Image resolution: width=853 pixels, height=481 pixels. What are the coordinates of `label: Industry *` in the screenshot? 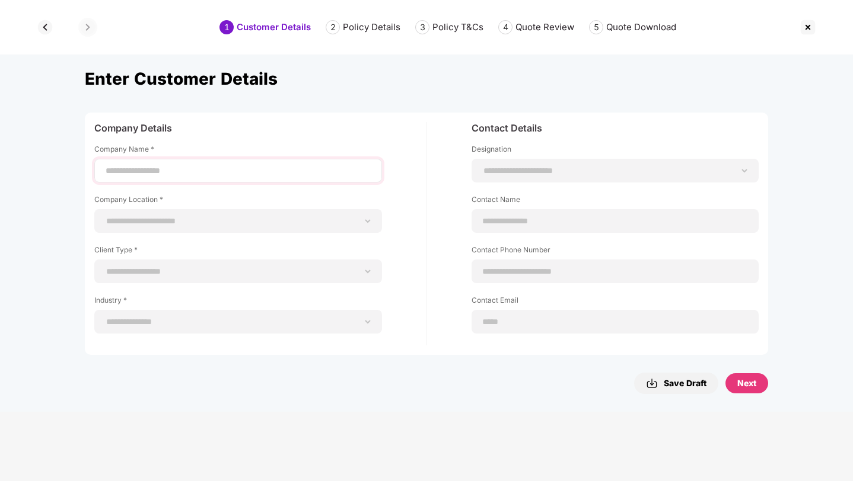 It's located at (238, 302).